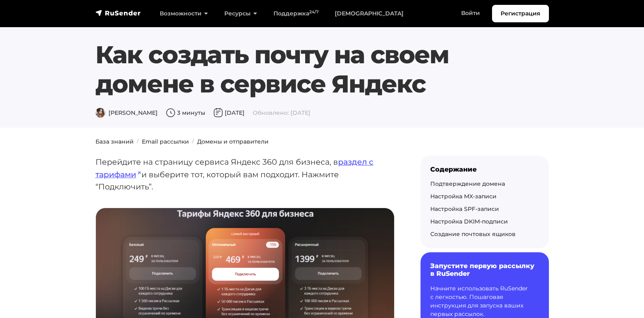 This screenshot has height=318, width=644. I want to click on a: Поддержка24/7, so click(295, 14).